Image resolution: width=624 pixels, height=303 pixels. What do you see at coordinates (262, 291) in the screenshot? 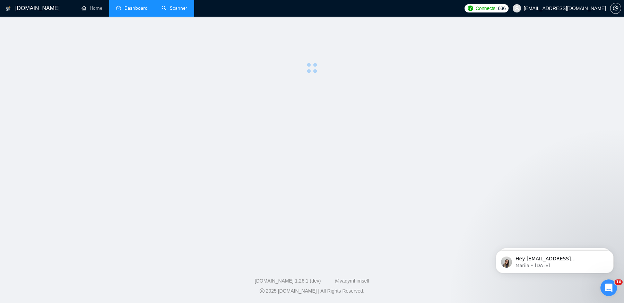
I see `span: copyright` at bounding box center [262, 291].